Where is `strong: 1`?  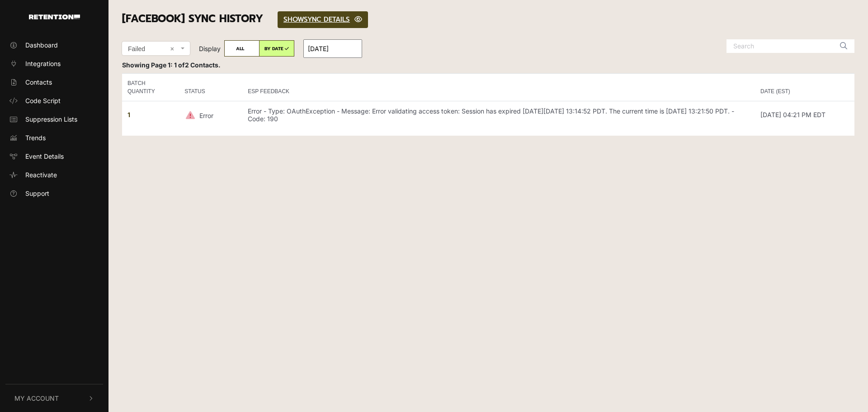 strong: 1 is located at coordinates (129, 114).